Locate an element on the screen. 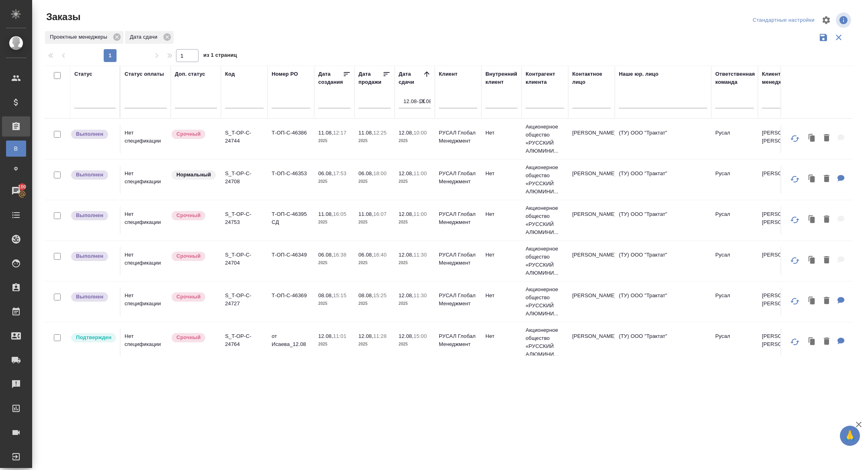 The image size is (868, 470). td: от Исаева_12.08 is located at coordinates (291, 342).